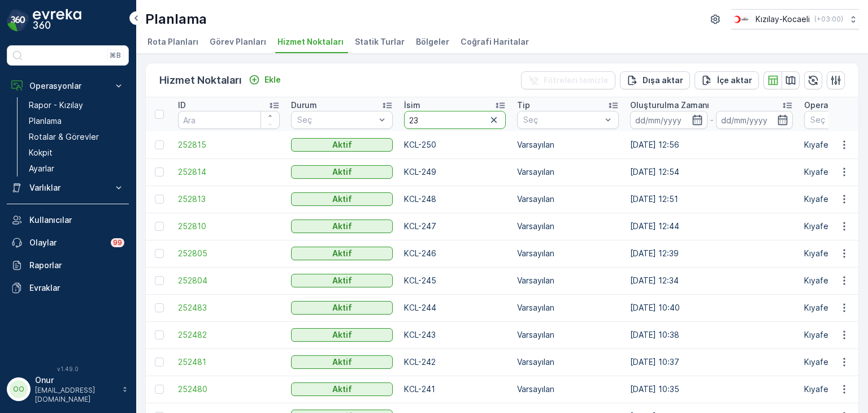  Describe the element at coordinates (229, 389) in the screenshot. I see `span: 252480` at that location.